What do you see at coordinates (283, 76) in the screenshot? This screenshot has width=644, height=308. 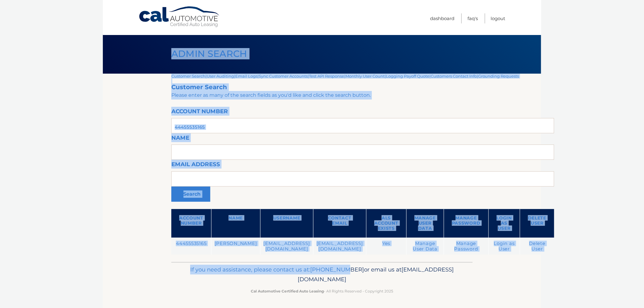 I see `a: Sync Customer Accounts` at bounding box center [283, 76].